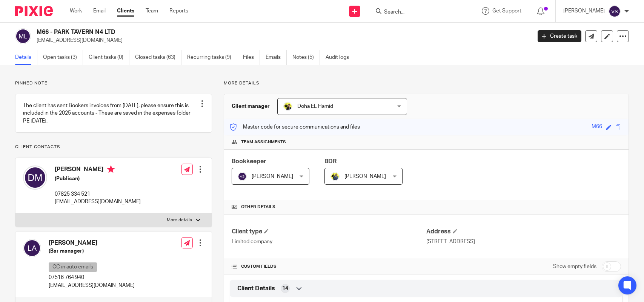 This screenshot has width=644, height=302. Describe the element at coordinates (315, 106) in the screenshot. I see `span: Doha EL Hamid` at that location.